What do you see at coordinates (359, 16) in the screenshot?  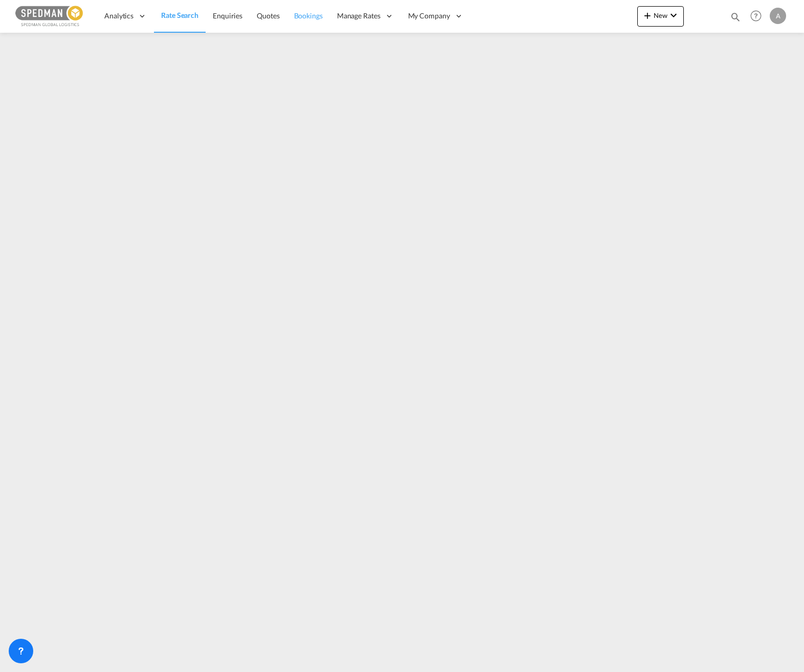 I see `span: Manage Rates` at bounding box center [359, 16].